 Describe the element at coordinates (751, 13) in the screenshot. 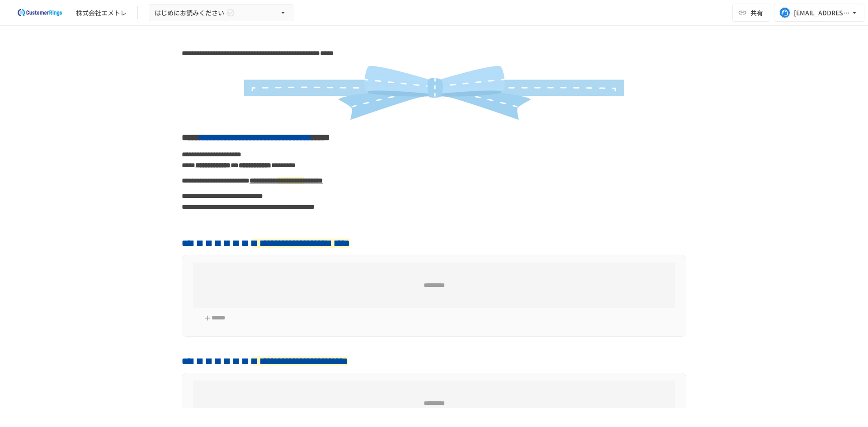

I see `button: 共有` at that location.